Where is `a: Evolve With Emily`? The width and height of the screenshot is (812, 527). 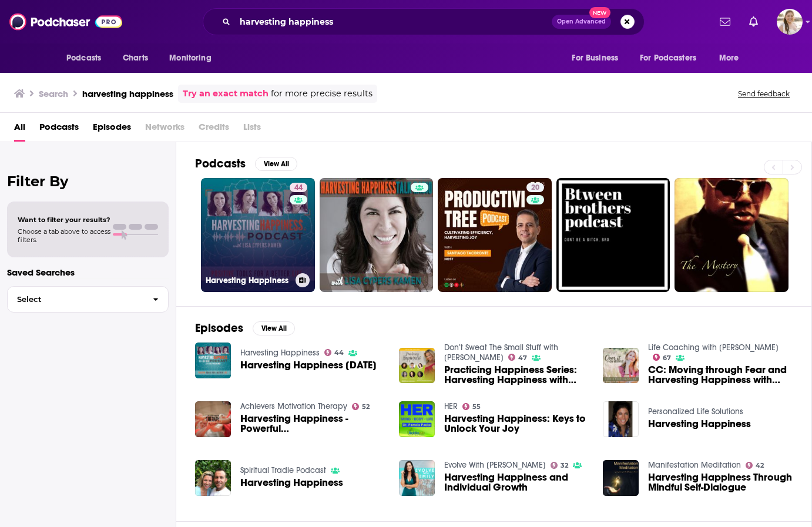 a: Evolve With Emily is located at coordinates (495, 465).